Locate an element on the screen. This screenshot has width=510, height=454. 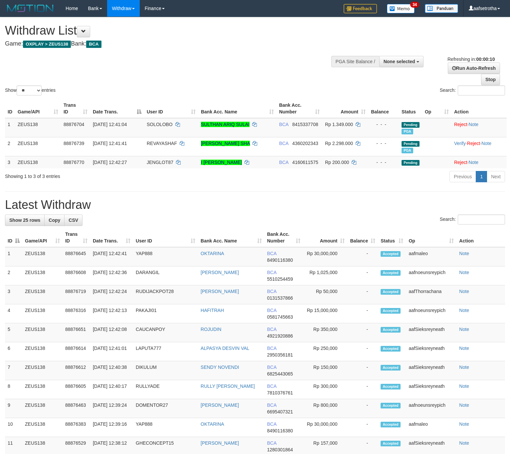
a: ALPASYA DESVIN VAL is located at coordinates (225, 348).